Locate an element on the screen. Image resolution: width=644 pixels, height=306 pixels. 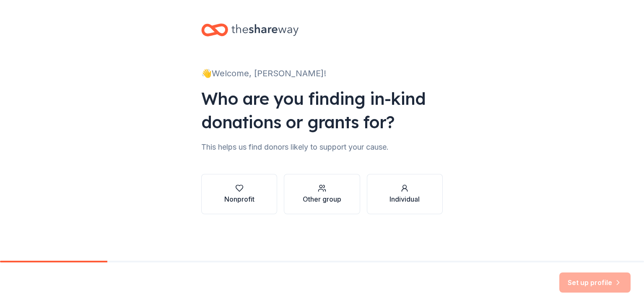
div: This helps us find donors likely to support your cause. is located at coordinates (322, 147).